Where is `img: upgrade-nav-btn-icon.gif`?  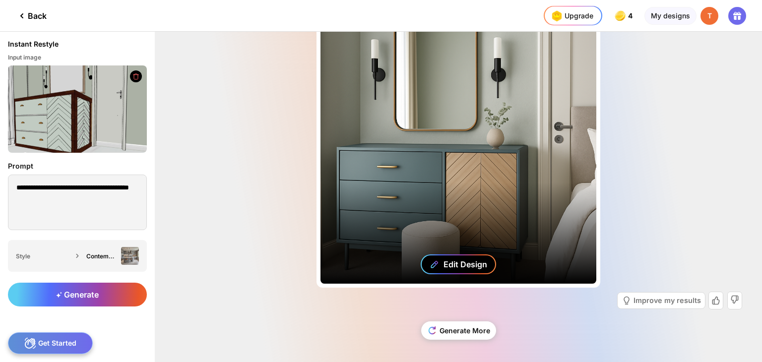 img: upgrade-nav-btn-icon.gif is located at coordinates (557, 16).